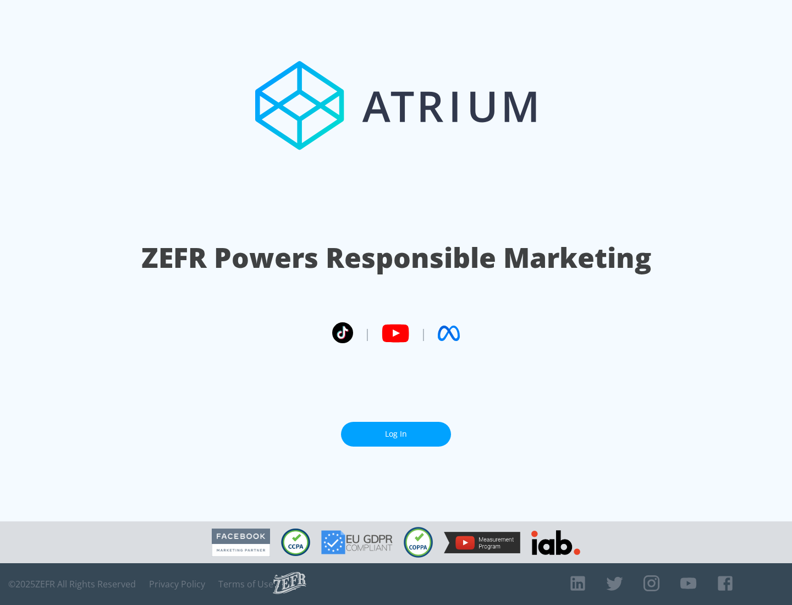 This screenshot has width=792, height=605. Describe the element at coordinates (241, 542) in the screenshot. I see `img: Facebook Marketing Partner` at that location.